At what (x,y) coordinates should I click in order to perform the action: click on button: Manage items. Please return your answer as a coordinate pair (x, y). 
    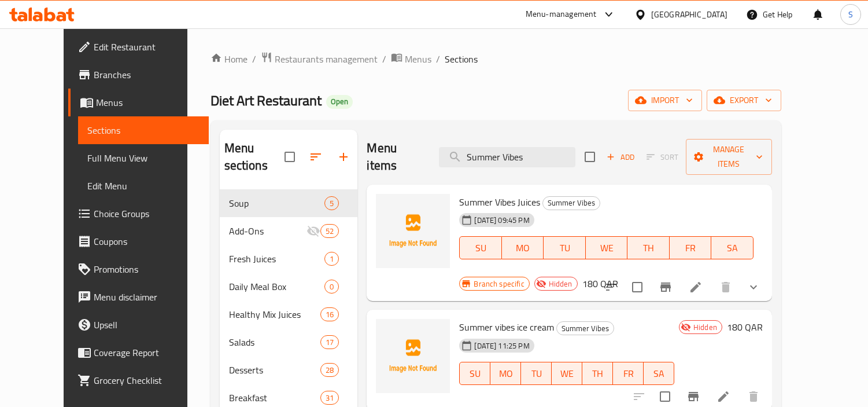
    Looking at the image, I should click on (729, 157).